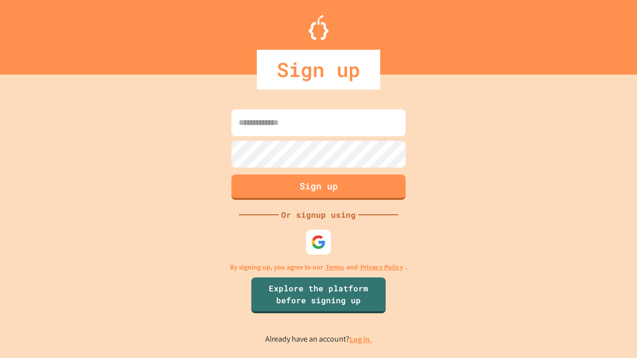 This screenshot has height=358, width=637. Describe the element at coordinates (319, 70) in the screenshot. I see `div: Sign up` at that location.